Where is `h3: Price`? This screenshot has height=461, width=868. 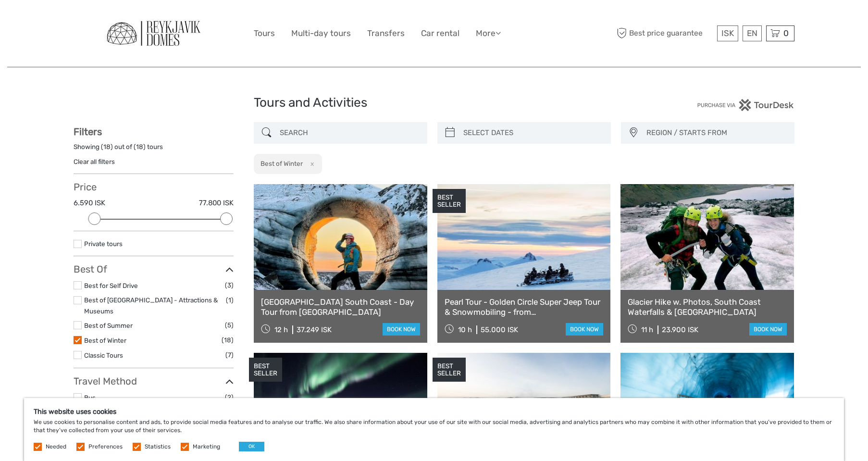 h3: Price is located at coordinates (153, 187).